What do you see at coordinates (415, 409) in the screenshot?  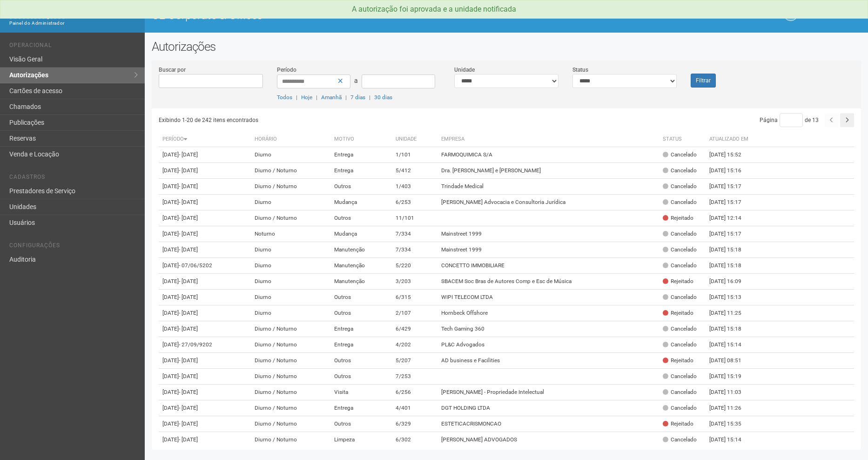 I see `td: 4/401` at bounding box center [415, 409].